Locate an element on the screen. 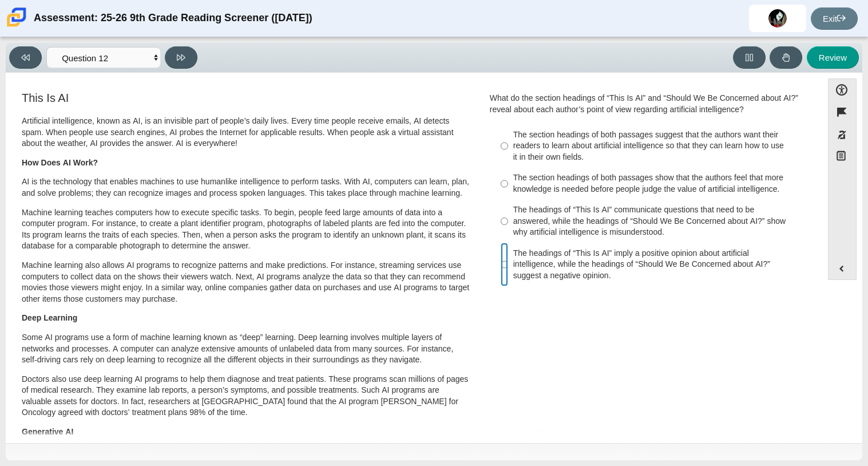  img: Carmen School of Science & Technology is located at coordinates (16, 17).